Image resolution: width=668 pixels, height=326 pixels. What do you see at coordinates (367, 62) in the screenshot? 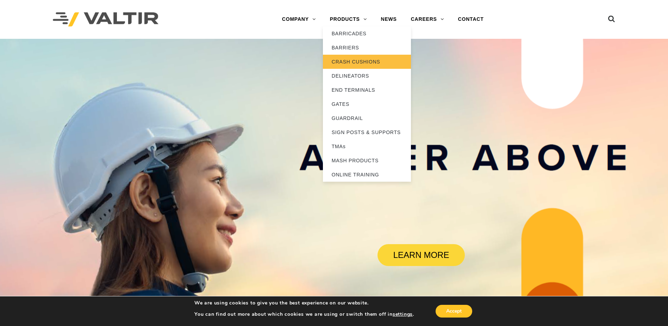
I see `a: CRASH CUSHIONS` at bounding box center [367, 62].